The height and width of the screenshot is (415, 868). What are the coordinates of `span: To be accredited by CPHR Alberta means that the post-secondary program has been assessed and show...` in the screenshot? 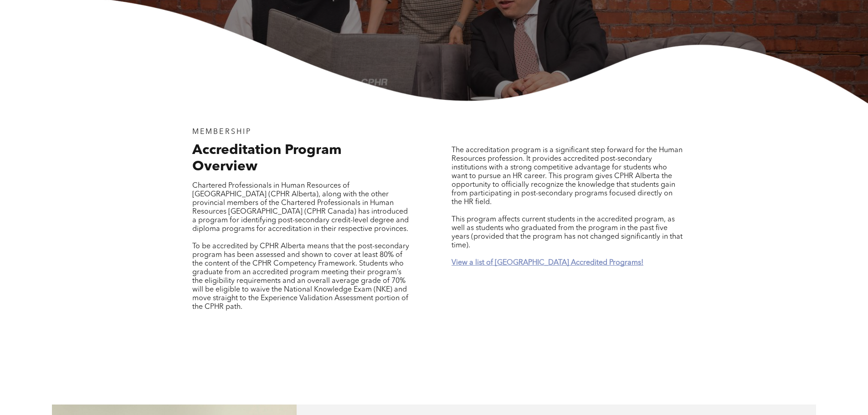 It's located at (300, 276).